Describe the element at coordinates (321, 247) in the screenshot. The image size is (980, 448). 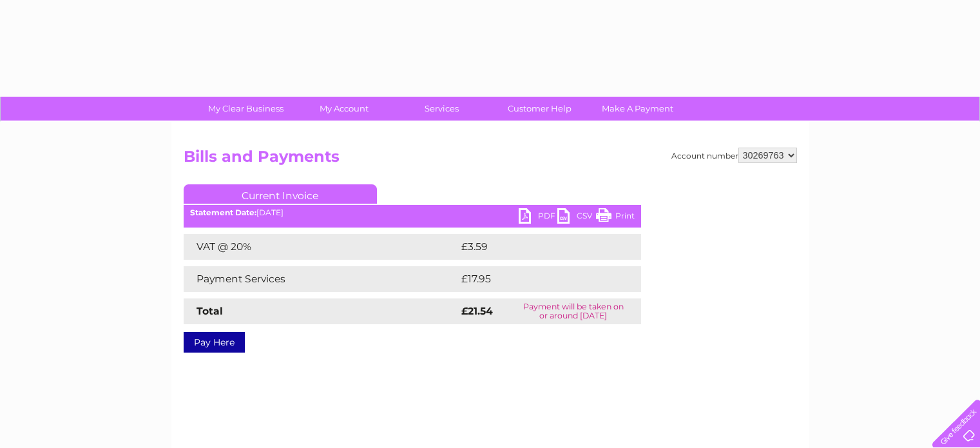
I see `td: VAT @ 20%` at that location.